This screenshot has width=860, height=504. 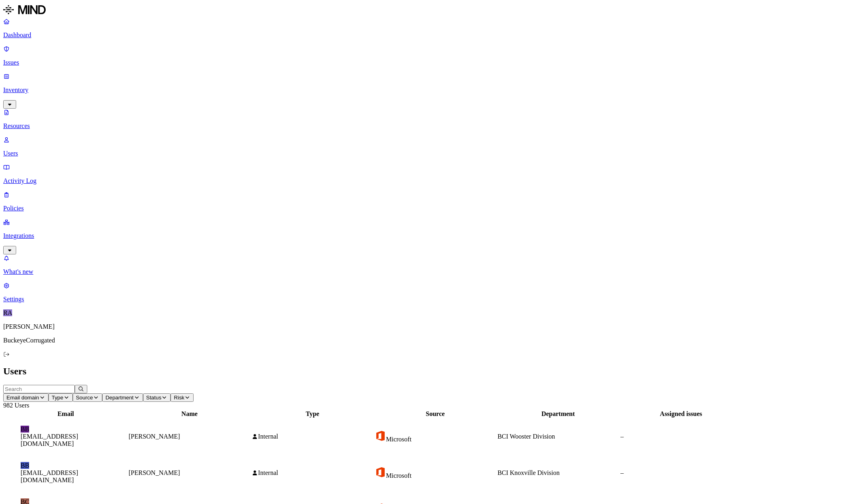 What do you see at coordinates (179, 397) in the screenshot?
I see `span: Risk` at bounding box center [179, 397].